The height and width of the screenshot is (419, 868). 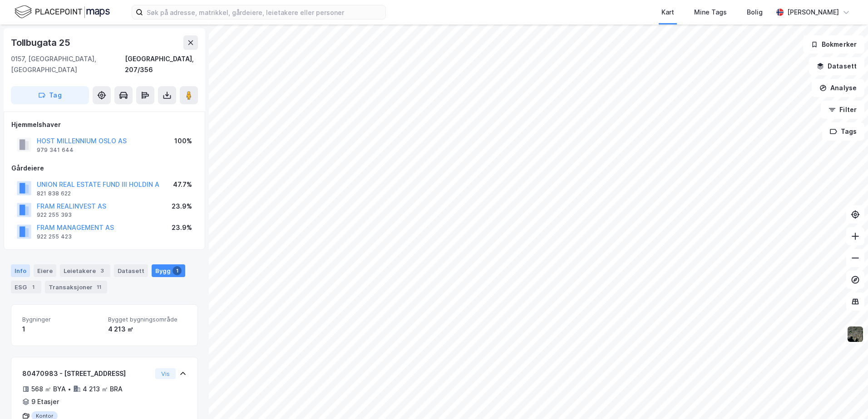 What do you see at coordinates (842, 109) in the screenshot?
I see `button: Filter` at bounding box center [842, 109].